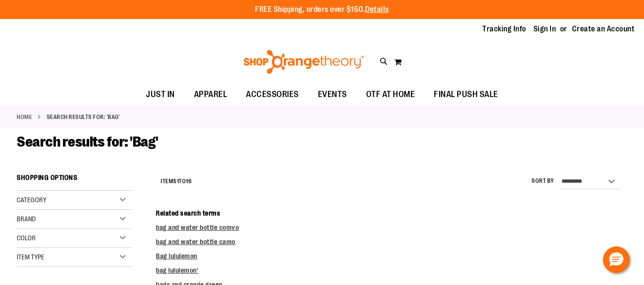 The width and height of the screenshot is (644, 285). What do you see at coordinates (83, 117) in the screenshot?
I see `strong: Search results for: 'Bag'` at bounding box center [83, 117].